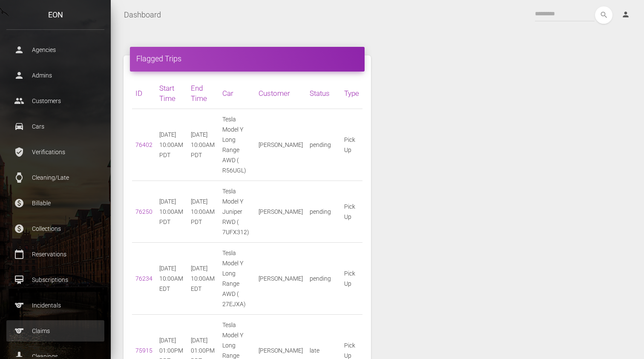 The image size is (644, 359). What do you see at coordinates (55, 101) in the screenshot?
I see `p: Customers` at bounding box center [55, 101].